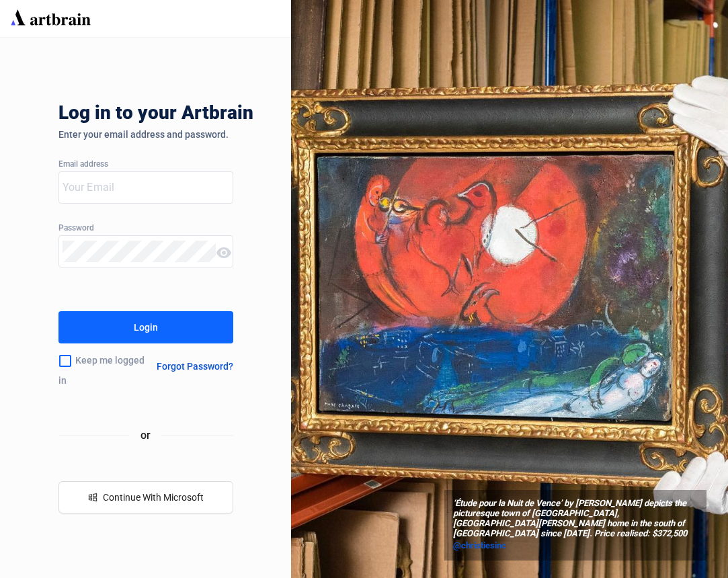 This screenshot has height=578, width=728. What do you see at coordinates (146, 228) in the screenshot?
I see `div: Password` at bounding box center [146, 228].